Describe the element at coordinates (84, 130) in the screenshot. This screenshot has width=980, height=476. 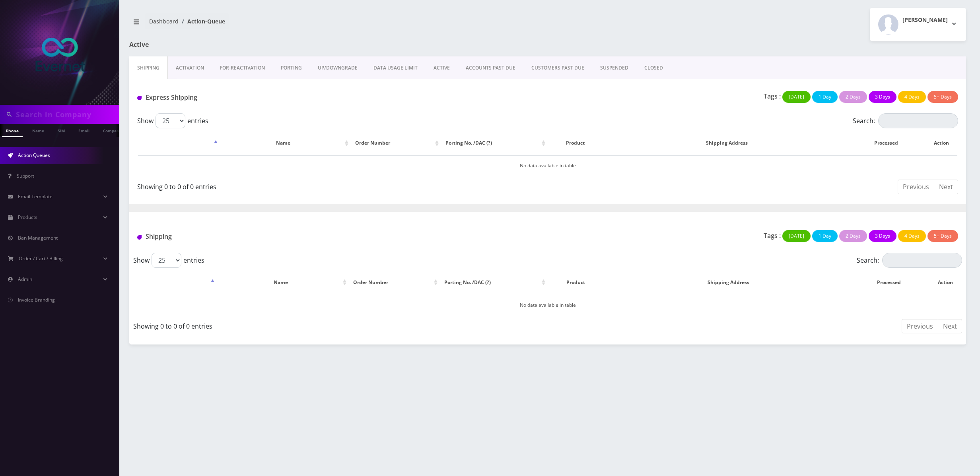
I see `a: Email` at that location.